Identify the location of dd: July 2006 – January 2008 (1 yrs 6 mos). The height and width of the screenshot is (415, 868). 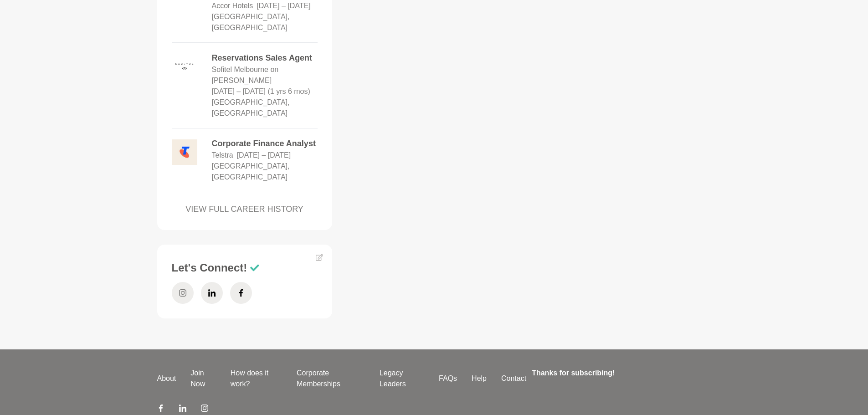
(261, 91).